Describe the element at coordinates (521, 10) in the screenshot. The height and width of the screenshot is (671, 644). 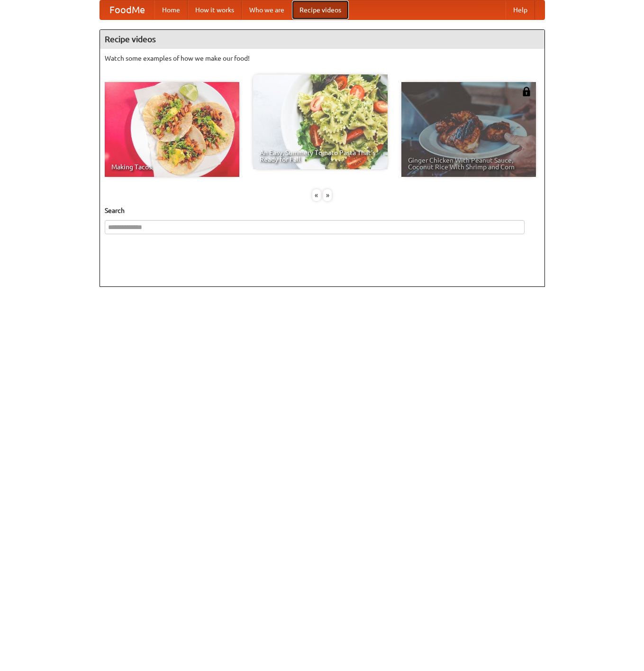
I see `a: Help` at that location.